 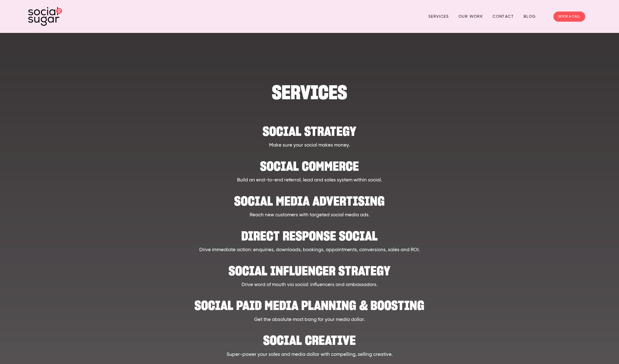 I want to click on h2: Social creative, so click(x=310, y=337).